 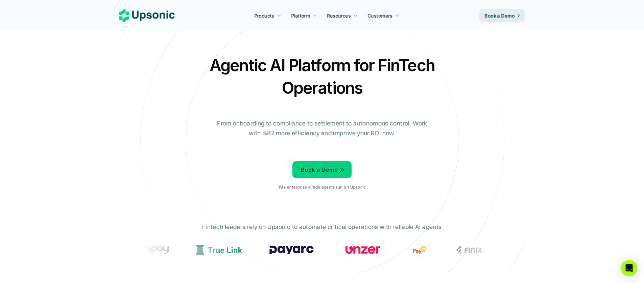 I want to click on div: Open Intercom Messenger, so click(x=629, y=268).